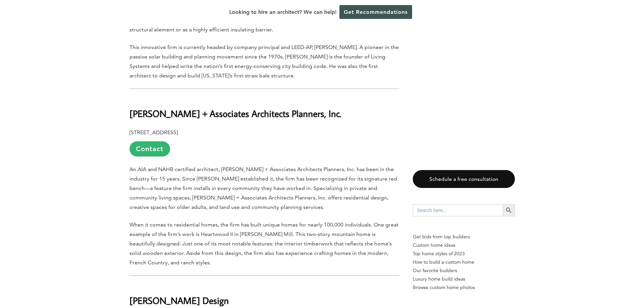 Image resolution: width=644 pixels, height=308 pixels. What do you see at coordinates (509, 210) in the screenshot?
I see `svg: Search` at bounding box center [509, 210].